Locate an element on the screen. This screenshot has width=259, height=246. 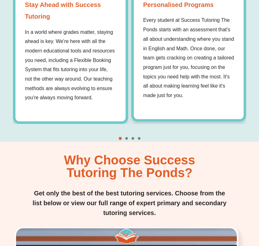
h2: Why Choose Success Tutoring The Ponds? is located at coordinates (130, 166).